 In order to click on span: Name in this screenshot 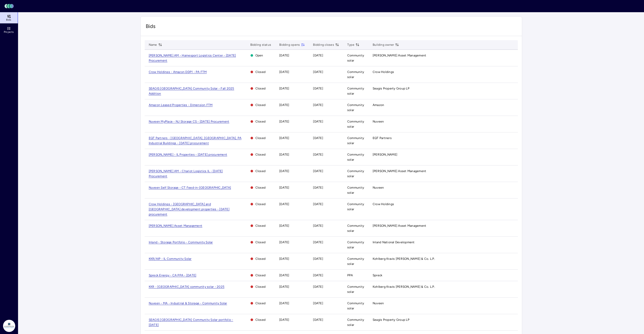, I will do `click(155, 45)`.